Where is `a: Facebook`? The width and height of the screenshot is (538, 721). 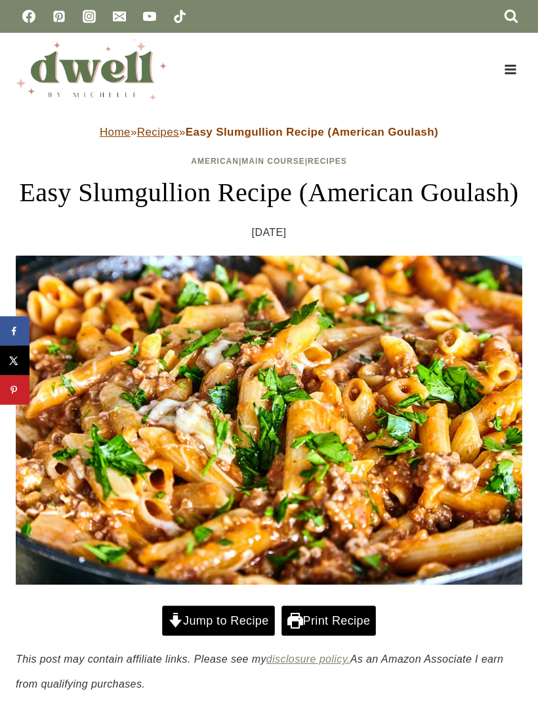 a: Facebook is located at coordinates (29, 16).